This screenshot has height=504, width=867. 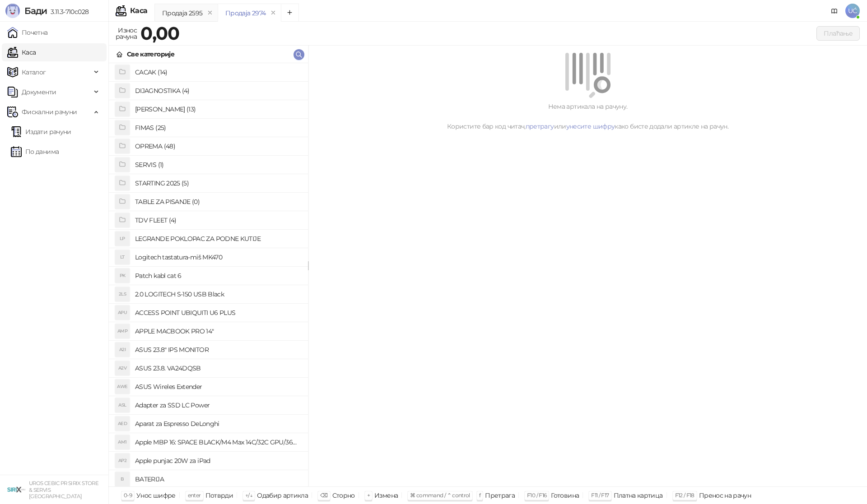 I want to click on h4: FIMAS (25), so click(x=218, y=128).